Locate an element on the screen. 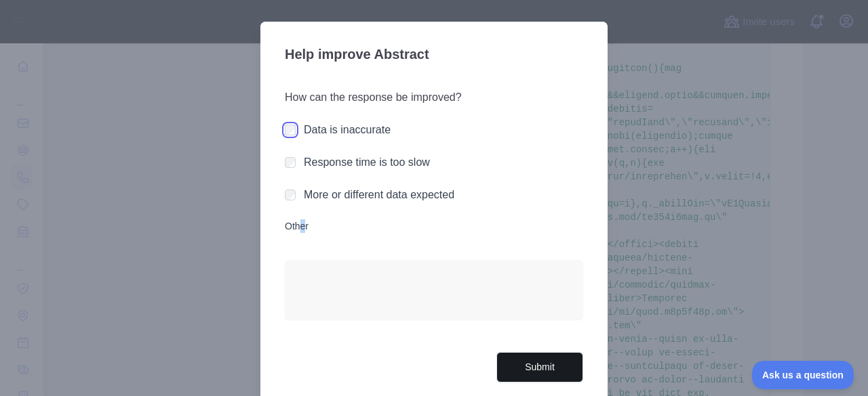  label: Response time is too slow is located at coordinates (367, 162).